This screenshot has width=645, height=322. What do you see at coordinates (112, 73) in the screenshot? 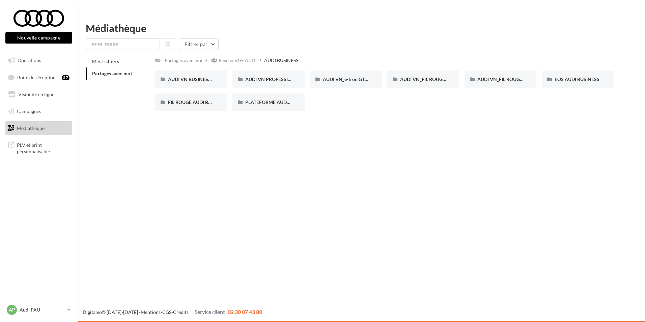
I see `span: Partagés avec moi` at bounding box center [112, 73].